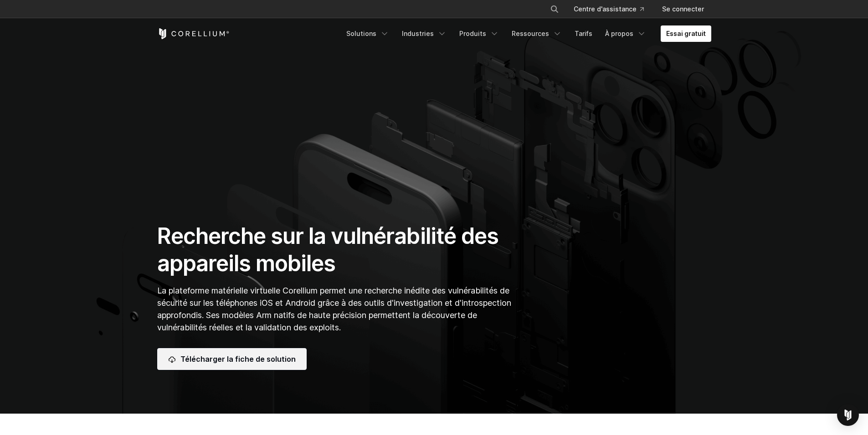 This screenshot has width=868, height=435. Describe the element at coordinates (555, 9) in the screenshot. I see `button: Recherche` at that location.